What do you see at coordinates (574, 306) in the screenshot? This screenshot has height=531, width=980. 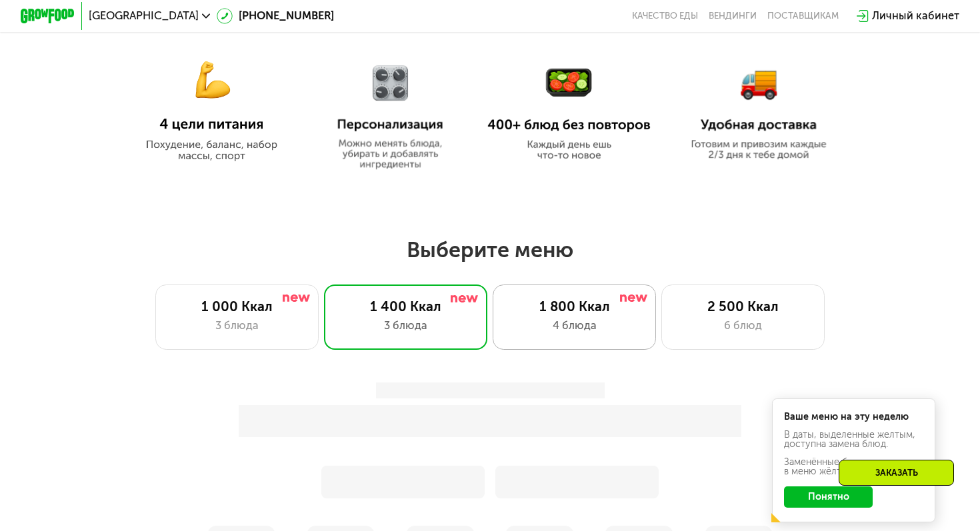 I see `div: 1 800 Ккал` at bounding box center [574, 306].